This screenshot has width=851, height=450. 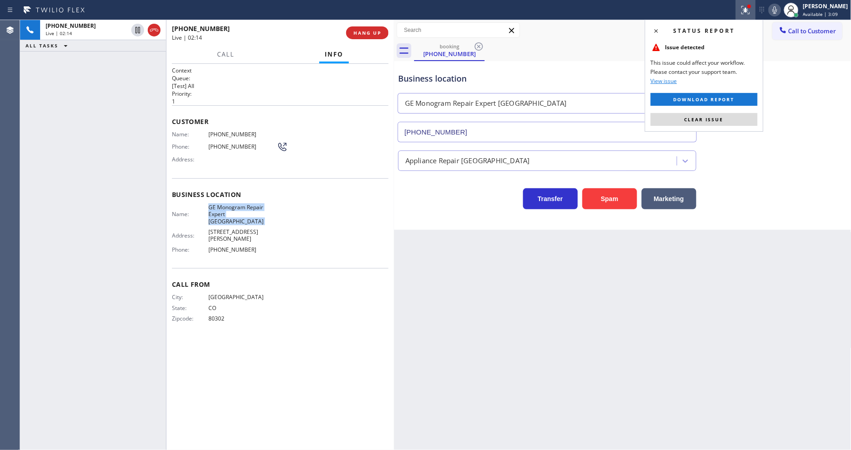 What do you see at coordinates (334, 54) in the screenshot?
I see `button: Info` at bounding box center [334, 54].